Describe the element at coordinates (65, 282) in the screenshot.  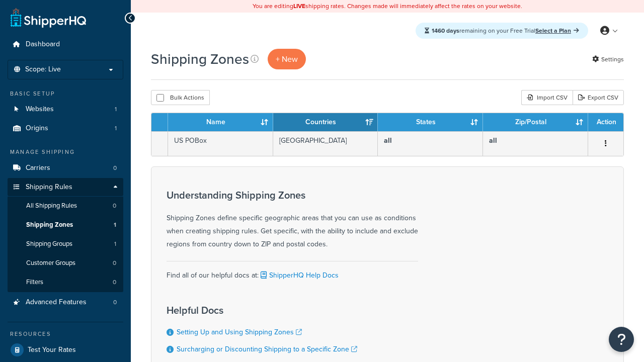
I see `li: Filters` at that location.